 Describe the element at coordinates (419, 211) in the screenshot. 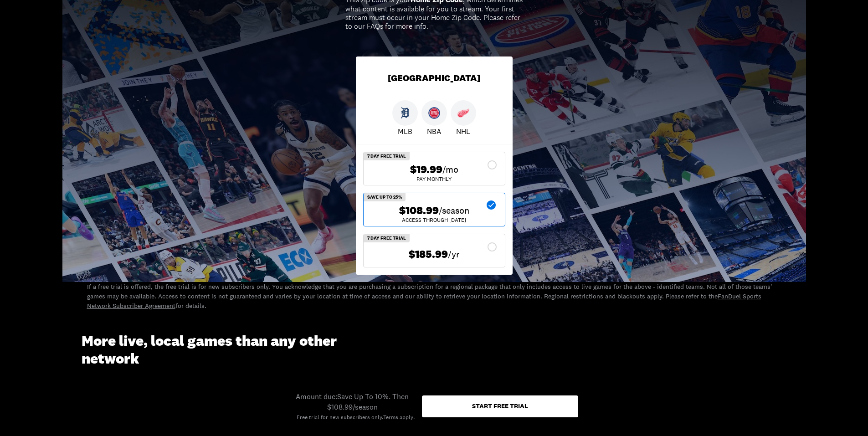

I see `span: $108.99` at that location.